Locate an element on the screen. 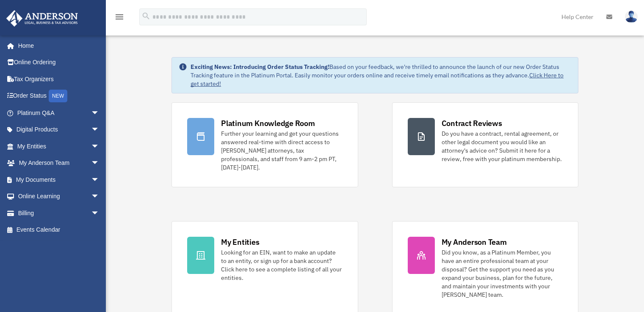 Image resolution: width=644 pixels, height=312 pixels. div: Did you know, as a Platinum Member, you have an entire professional team at your disposal? Get th... is located at coordinates (502, 274).